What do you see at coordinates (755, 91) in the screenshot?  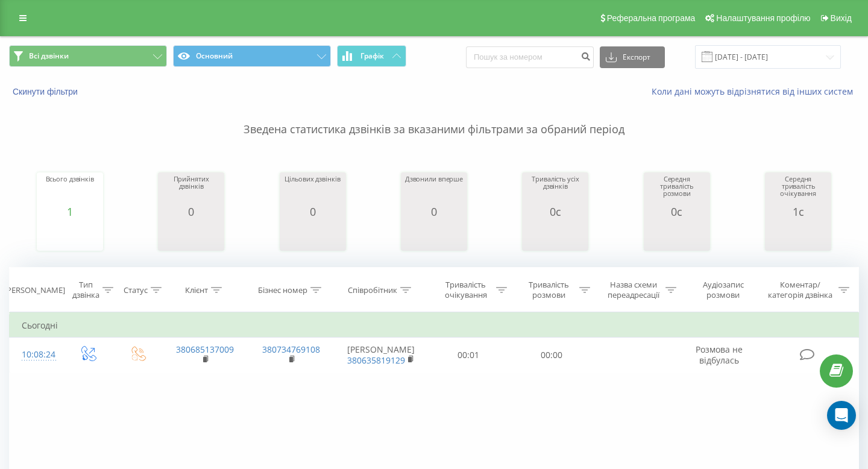 I see `a: Коли дані можуть відрізнятися вiд інших систем` at bounding box center [755, 91].